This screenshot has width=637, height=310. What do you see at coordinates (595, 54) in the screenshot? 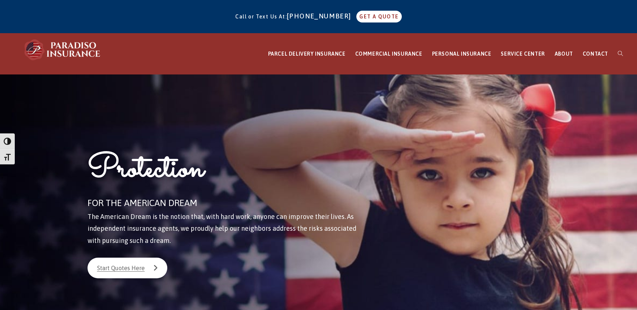
I see `span: CONTACT` at bounding box center [595, 54].